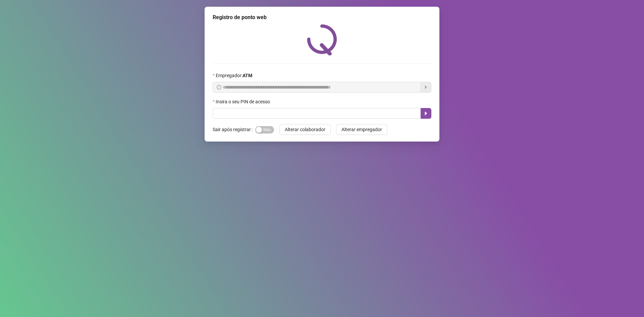 The height and width of the screenshot is (317, 644). I want to click on label: Sair após registrar, so click(234, 130).